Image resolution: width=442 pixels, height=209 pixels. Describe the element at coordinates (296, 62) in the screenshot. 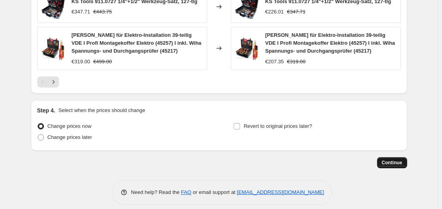

I see `strike: €319.00` at that location.